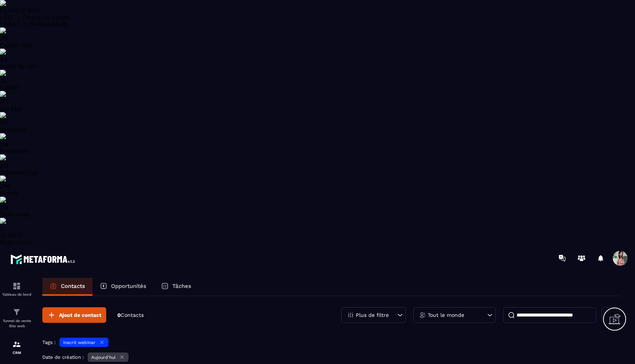 The height and width of the screenshot is (364, 635). Describe the element at coordinates (49, 342) in the screenshot. I see `p: Tags :` at that location.